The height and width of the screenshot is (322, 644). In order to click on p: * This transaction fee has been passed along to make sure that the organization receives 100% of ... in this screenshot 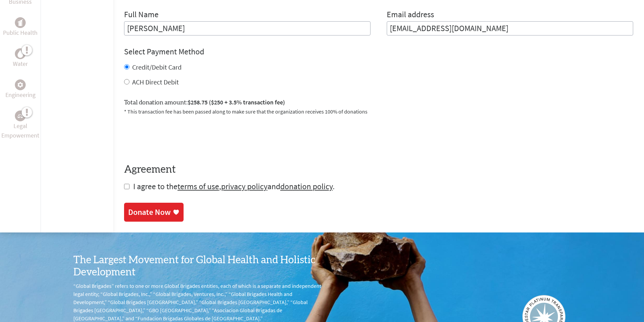, I will do `click(378, 112)`.